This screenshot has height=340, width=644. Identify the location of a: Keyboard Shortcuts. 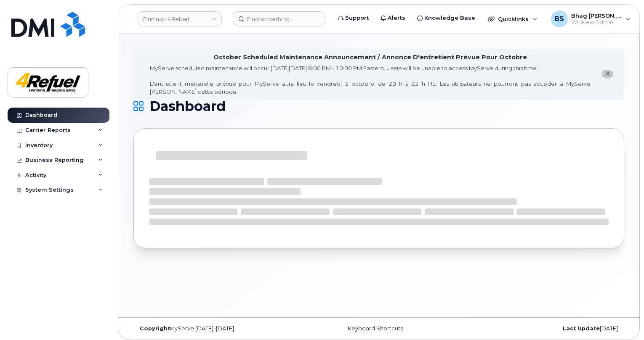
(375, 329).